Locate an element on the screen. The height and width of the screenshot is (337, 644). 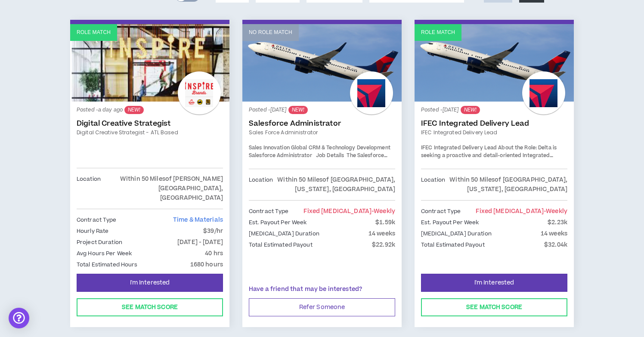
strong: Sales Innovation is located at coordinates (269, 148).